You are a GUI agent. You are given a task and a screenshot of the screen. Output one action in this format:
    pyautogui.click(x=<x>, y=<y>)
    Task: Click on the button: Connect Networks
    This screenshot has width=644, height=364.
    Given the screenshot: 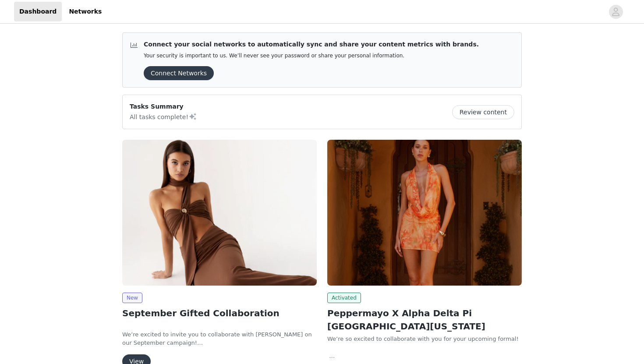 What is the action you would take?
    pyautogui.click(x=179, y=73)
    